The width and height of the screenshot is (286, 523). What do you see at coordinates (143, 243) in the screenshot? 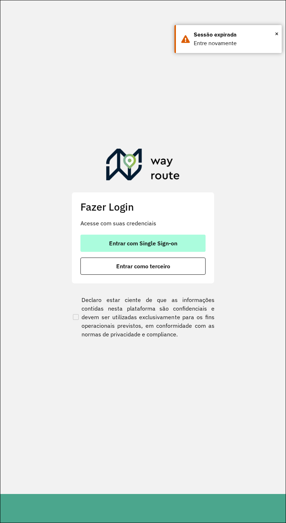
I see `span: Entrar com Single Sign-on` at bounding box center [143, 243].